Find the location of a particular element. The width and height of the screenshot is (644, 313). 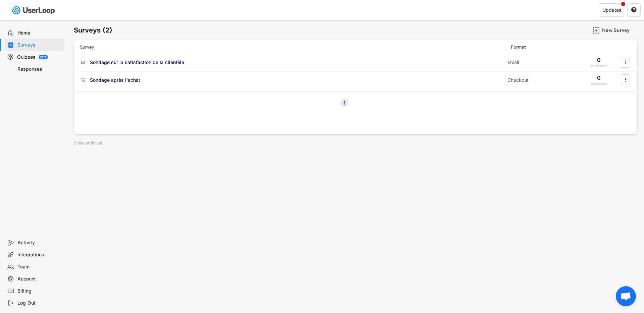

div: Show archived is located at coordinates (88, 143).